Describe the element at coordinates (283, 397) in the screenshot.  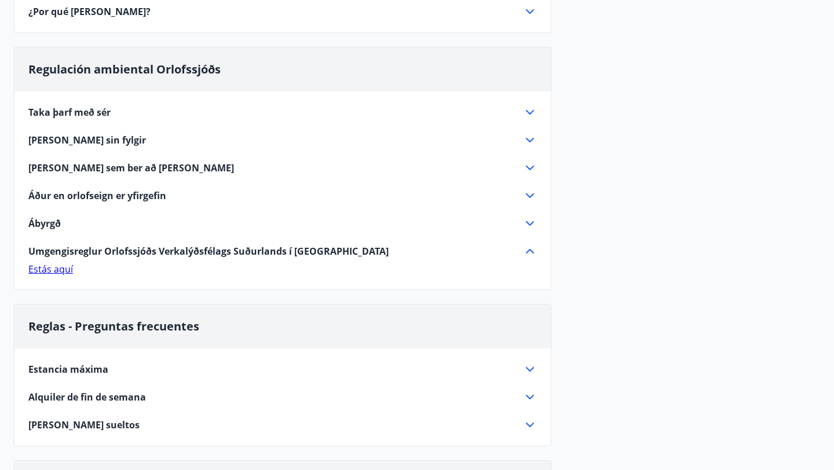
I see `div: Alquiler de fin de semana` at that location.